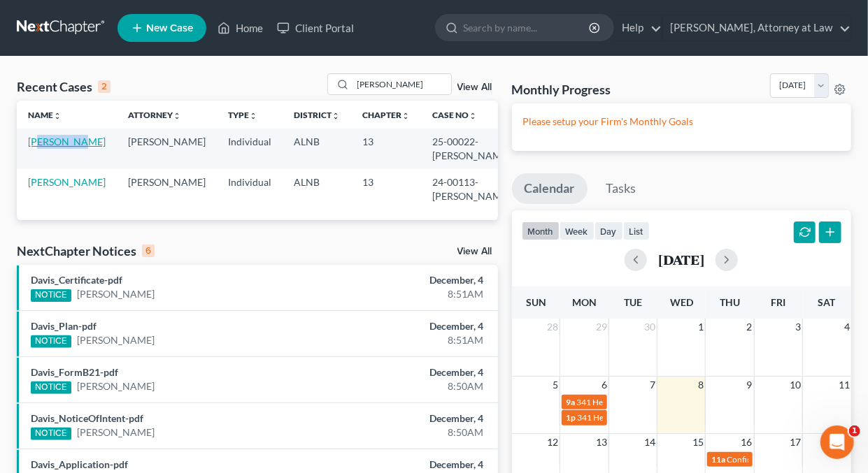 Image resolution: width=868 pixels, height=473 pixels. I want to click on a: Calendar, so click(550, 188).